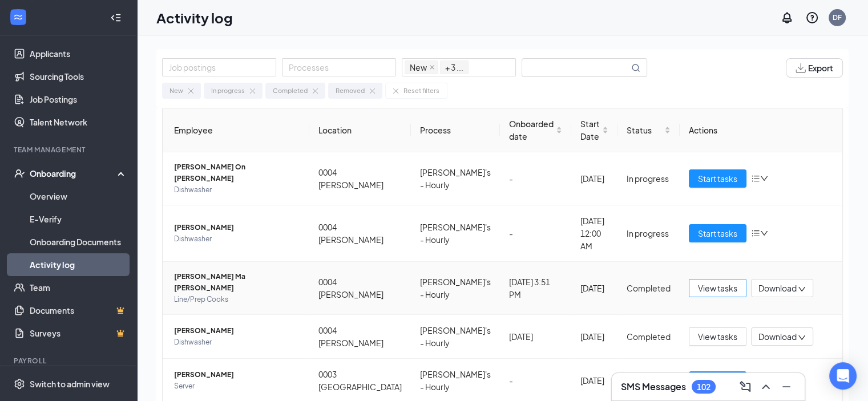  Describe the element at coordinates (116, 18) in the screenshot. I see `svg: Collapse` at that location.